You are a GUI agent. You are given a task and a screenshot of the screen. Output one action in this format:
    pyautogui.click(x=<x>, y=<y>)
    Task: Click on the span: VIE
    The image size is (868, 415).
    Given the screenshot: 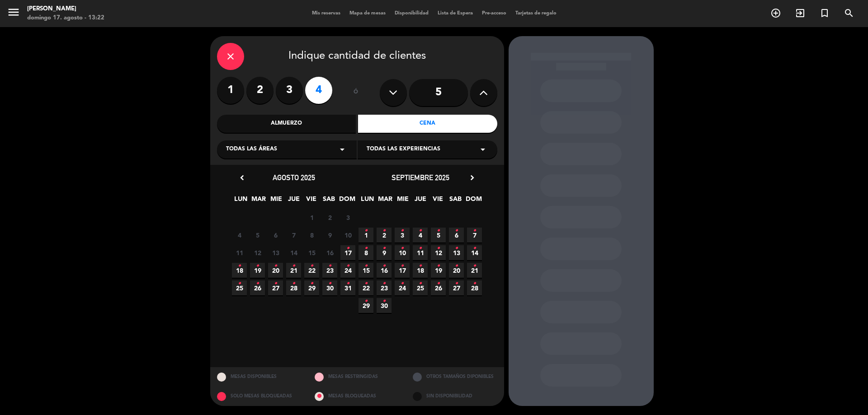 What is the action you would take?
    pyautogui.click(x=438, y=201)
    